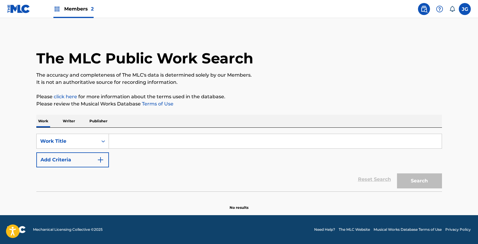  I want to click on span: Mechanical Licensing Collective © 2025, so click(68, 229).